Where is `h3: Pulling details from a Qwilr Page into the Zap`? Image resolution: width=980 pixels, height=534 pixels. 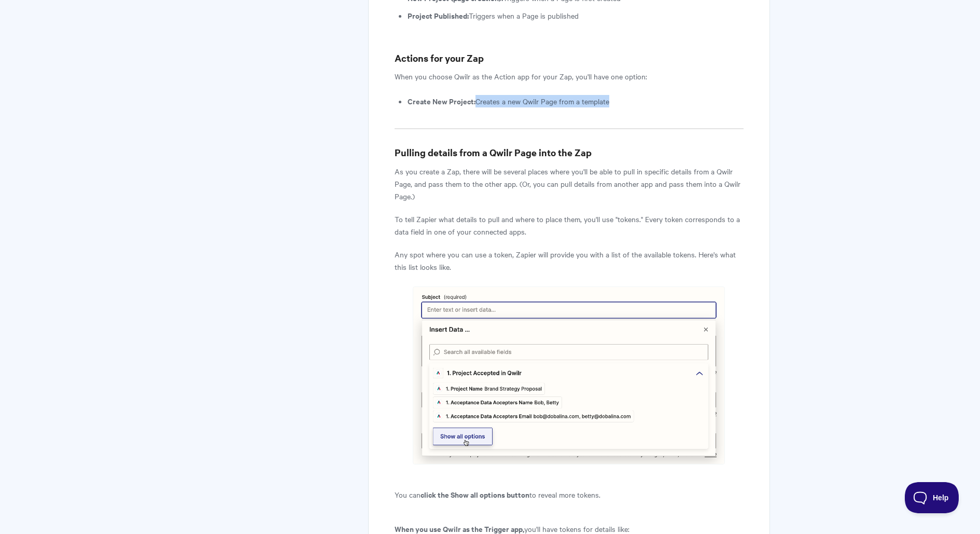
h3: Pulling details from a Qwilr Page into the Zap is located at coordinates (568, 152).